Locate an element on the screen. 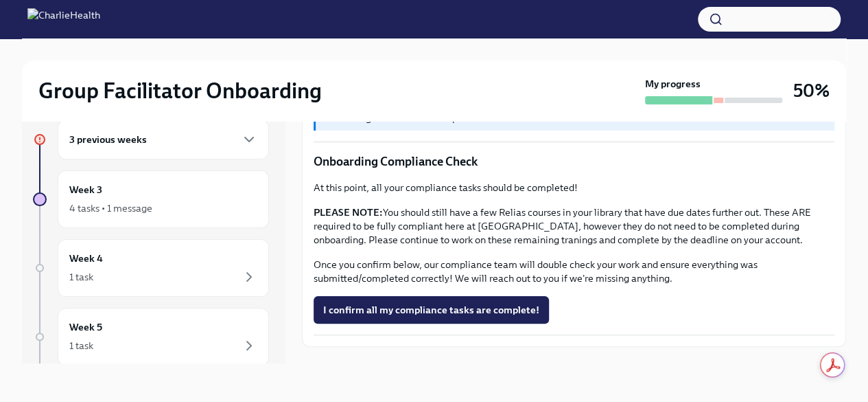 The image size is (868, 402). div: 4 tasks • 1 message is located at coordinates (110, 208).